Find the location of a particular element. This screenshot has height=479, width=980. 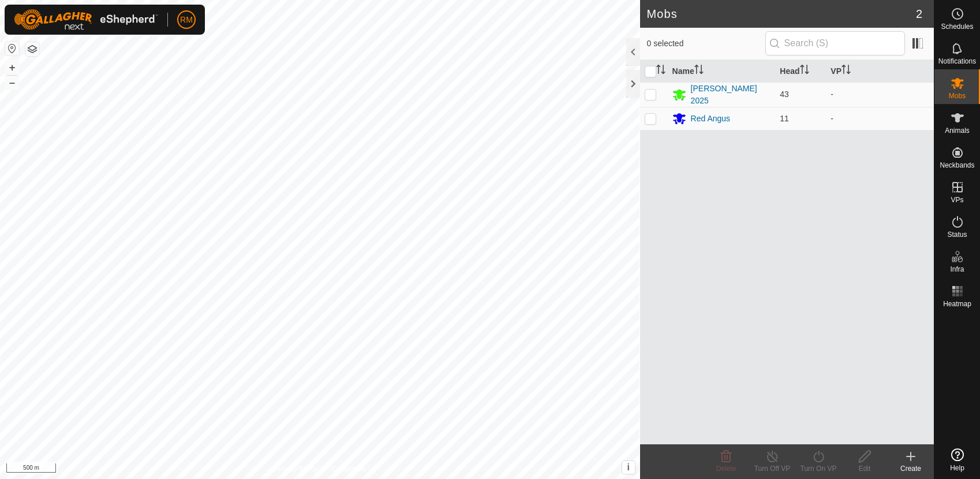

div: Turn On VP is located at coordinates (818, 469).